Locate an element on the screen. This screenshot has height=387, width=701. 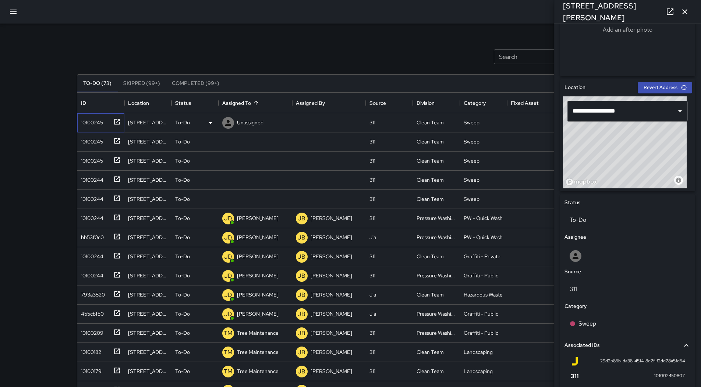
div: PW - Quick Wash is located at coordinates (483, 218).